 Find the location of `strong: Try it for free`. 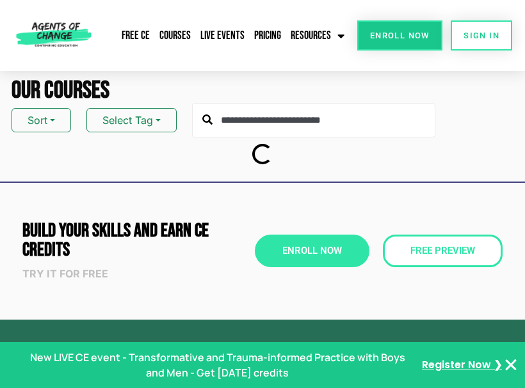

strong: Try it for free is located at coordinates (65, 274).